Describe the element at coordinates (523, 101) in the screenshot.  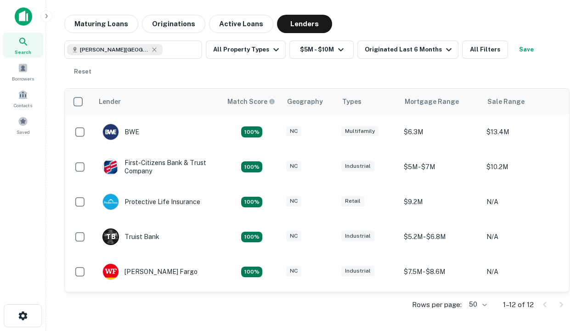
I see `th: Sale Range` at that location.